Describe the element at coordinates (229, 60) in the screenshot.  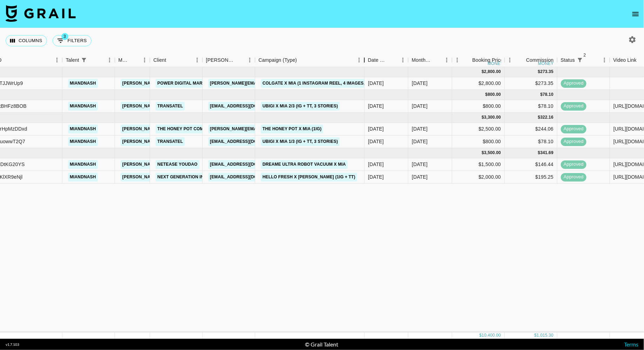
I see `div: Booker` at that location.